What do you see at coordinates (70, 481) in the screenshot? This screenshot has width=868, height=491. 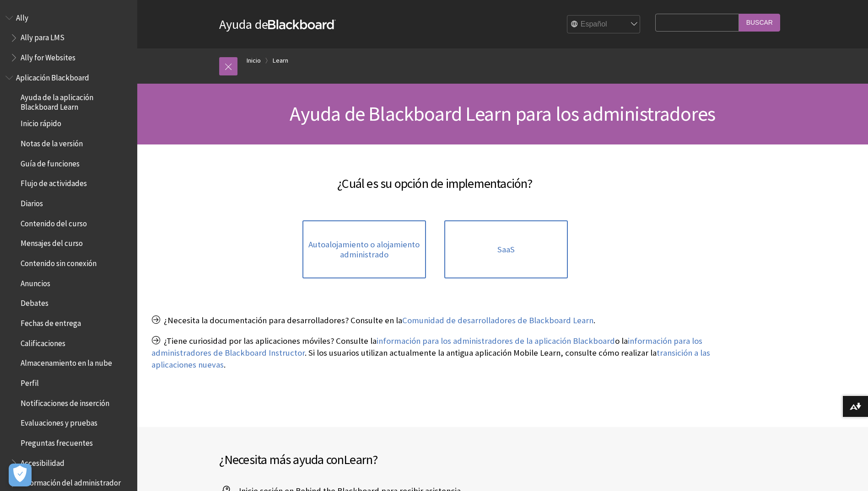 I see `span: Información del administrador` at bounding box center [70, 481].